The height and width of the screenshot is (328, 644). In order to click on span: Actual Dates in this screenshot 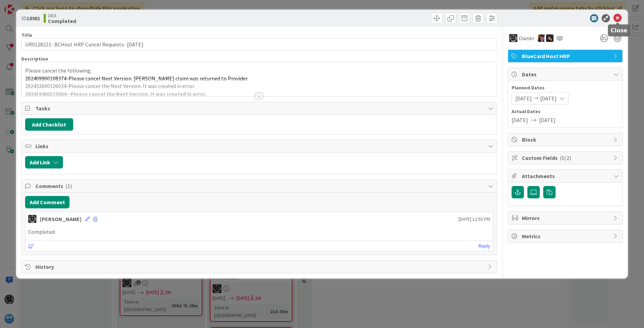, I will do `click(565, 111)`.